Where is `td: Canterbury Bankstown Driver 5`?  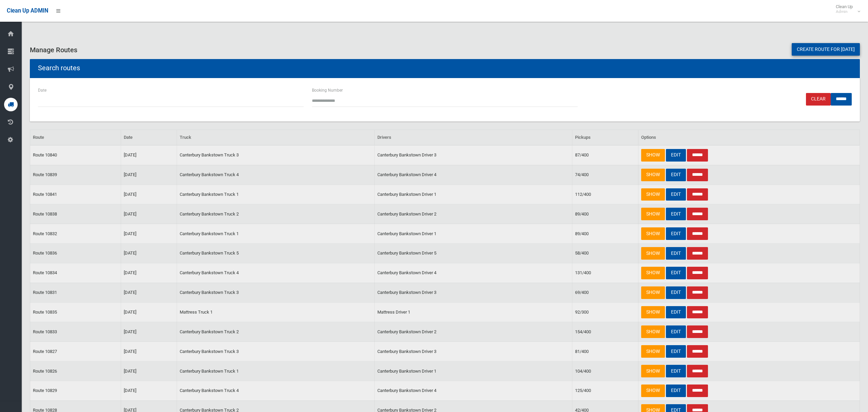
td: Canterbury Bankstown Driver 5 is located at coordinates (473, 254).